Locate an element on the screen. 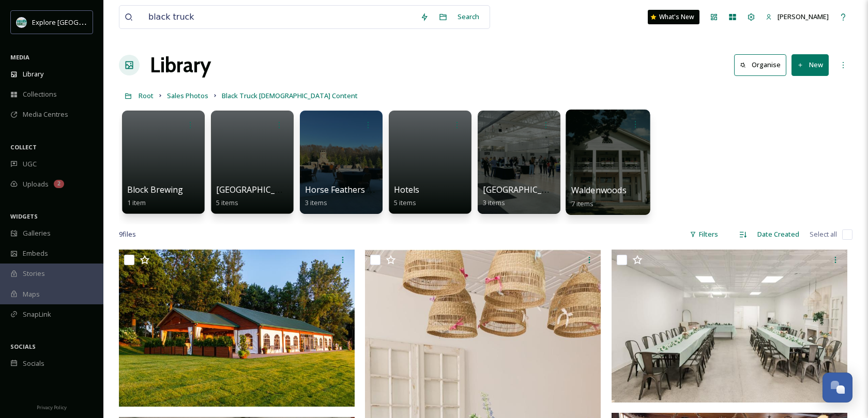  span: Root is located at coordinates (146, 96).